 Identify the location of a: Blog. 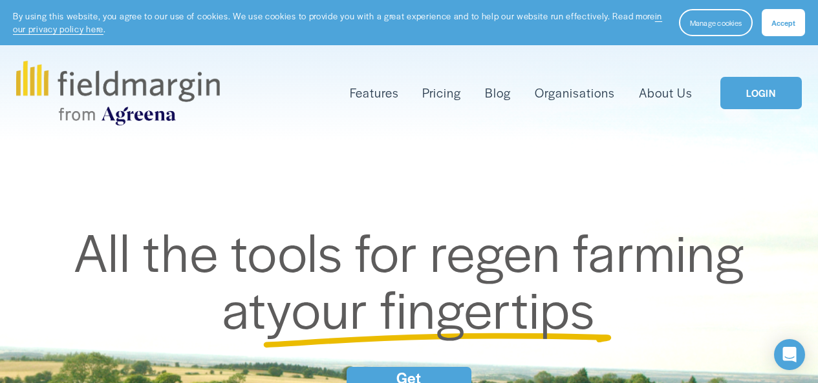
(498, 93).